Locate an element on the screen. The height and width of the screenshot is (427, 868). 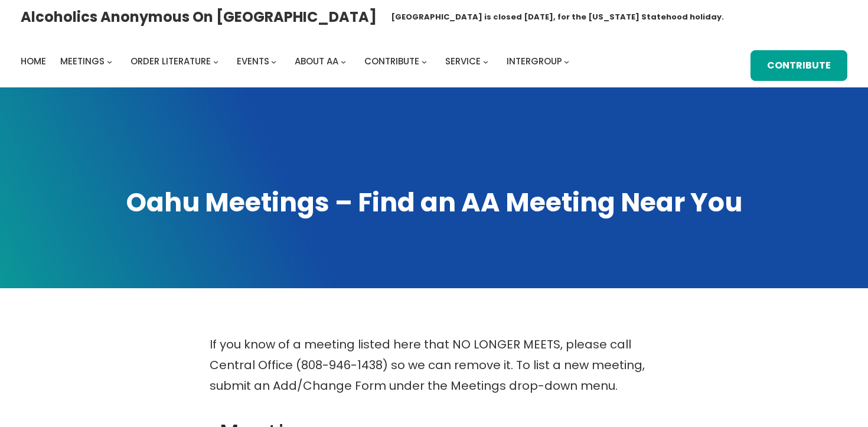
h1: Oahu Meetings – Find an AA Meeting Near You is located at coordinates (434, 203).